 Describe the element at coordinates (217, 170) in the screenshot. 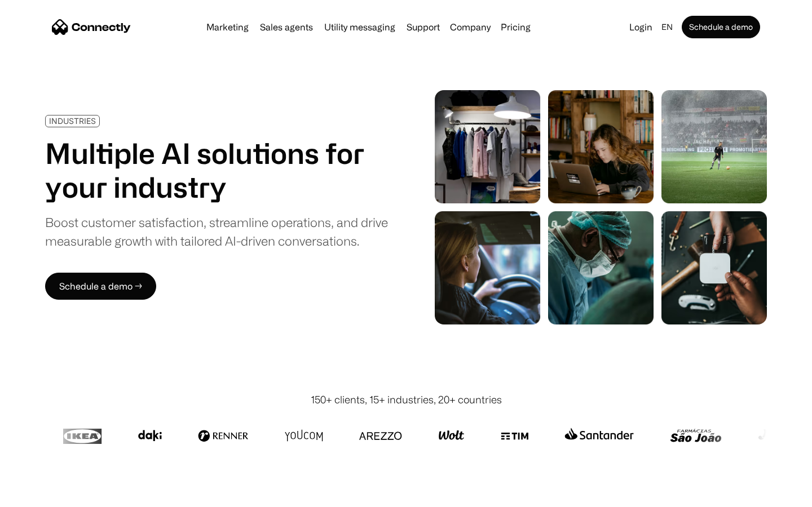

I see `h1: Multiple AI solutions for your industry` at that location.